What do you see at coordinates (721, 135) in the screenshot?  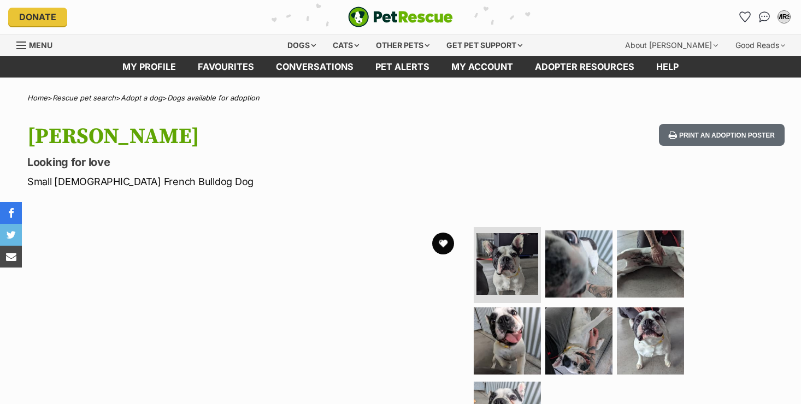 I see `button: Print an adoption poster` at bounding box center [721, 135].